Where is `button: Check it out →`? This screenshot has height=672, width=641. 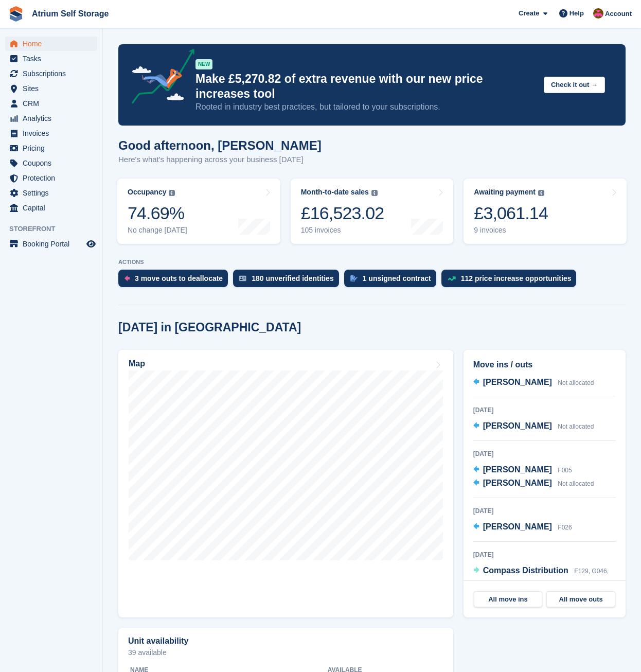 button: Check it out → is located at coordinates (573, 84).